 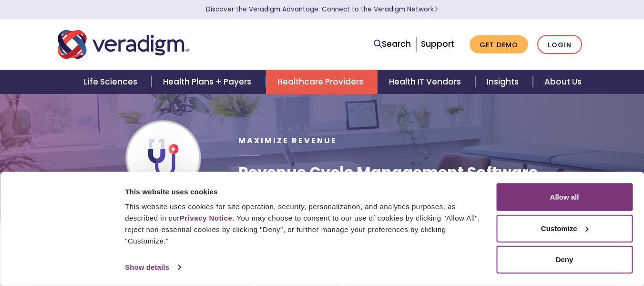 What do you see at coordinates (436, 9) in the screenshot?
I see `span: Learn More` at bounding box center [436, 9].